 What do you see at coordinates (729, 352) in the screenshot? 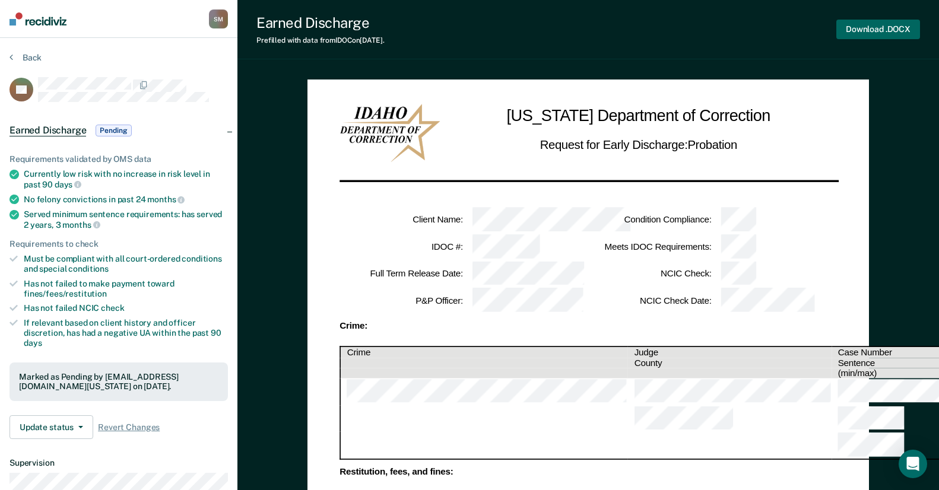
I see `th: Judge` at bounding box center [729, 352].